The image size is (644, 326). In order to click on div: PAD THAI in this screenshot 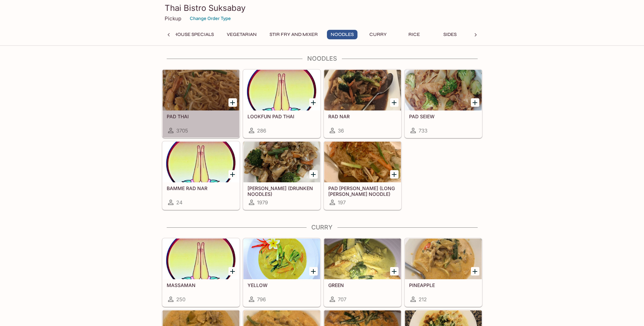, I will do `click(201, 90)`.